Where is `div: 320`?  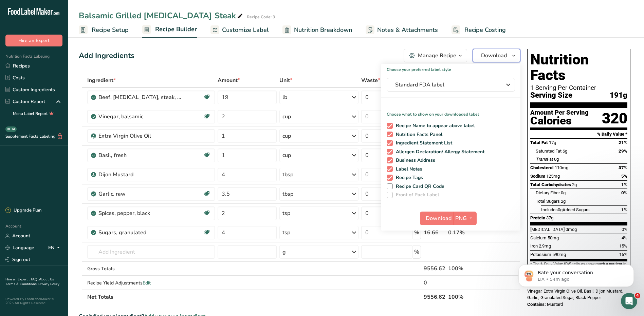 div: 320 is located at coordinates (614, 118).